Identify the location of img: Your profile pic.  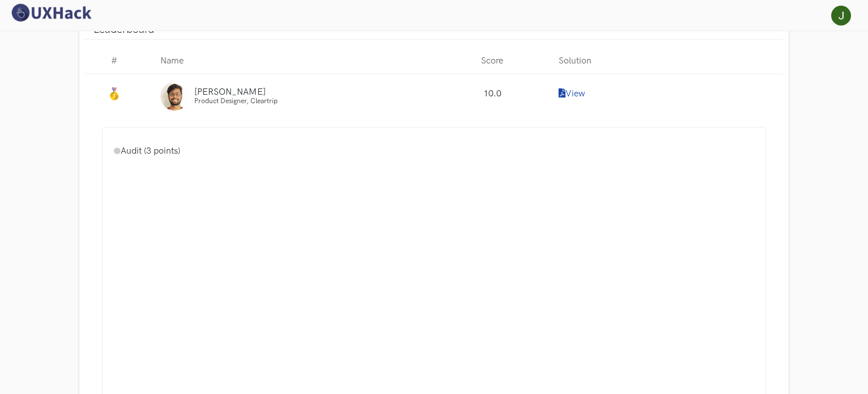
(841, 15).